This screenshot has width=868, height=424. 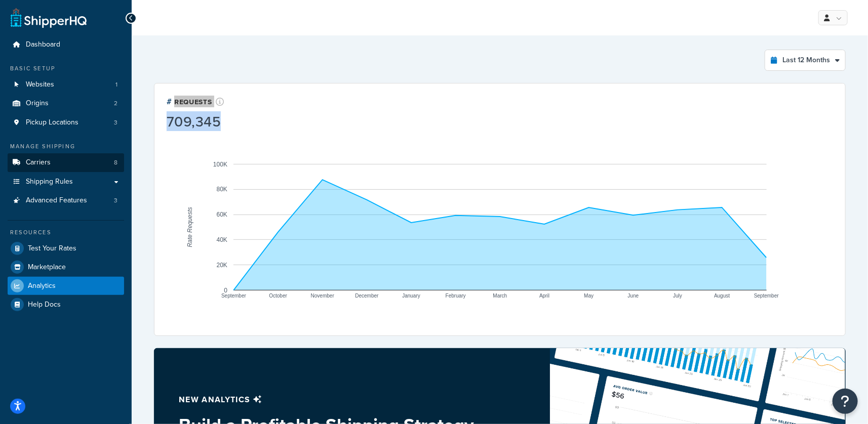 I want to click on text: October, so click(x=278, y=296).